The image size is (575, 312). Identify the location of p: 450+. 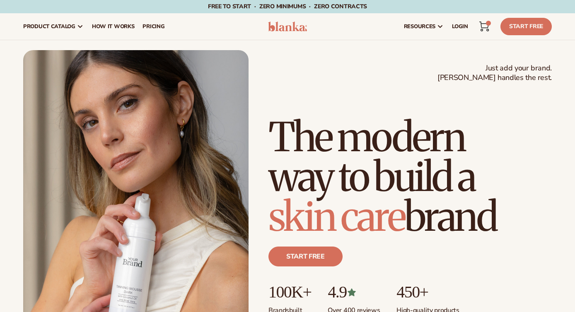
(428, 292).